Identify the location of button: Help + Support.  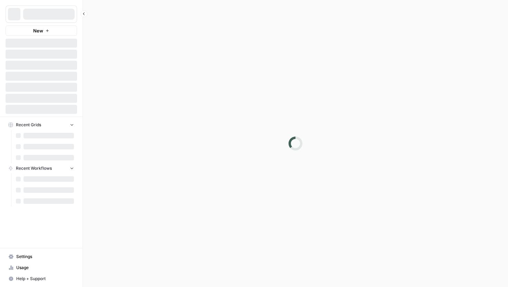
(41, 279).